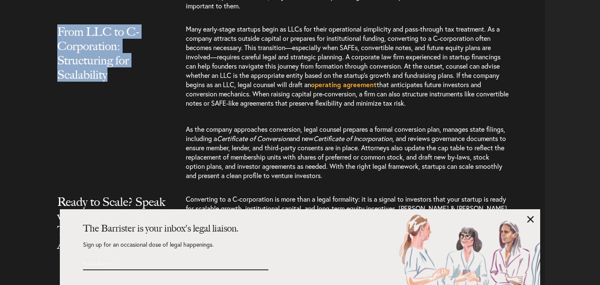  I want to click on input: Email Address, so click(153, 263).